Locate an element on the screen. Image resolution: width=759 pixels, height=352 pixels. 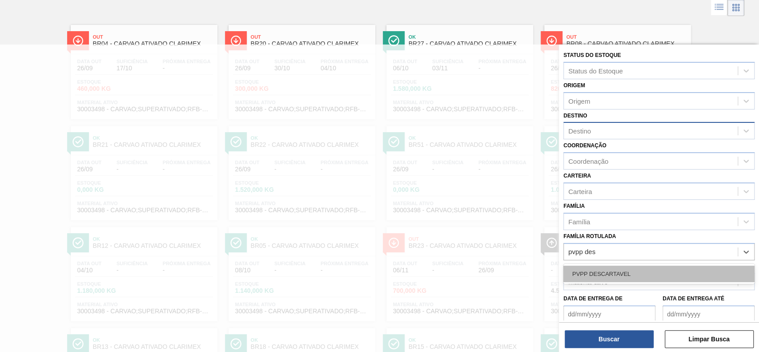
div: Origem is located at coordinates (579, 100).